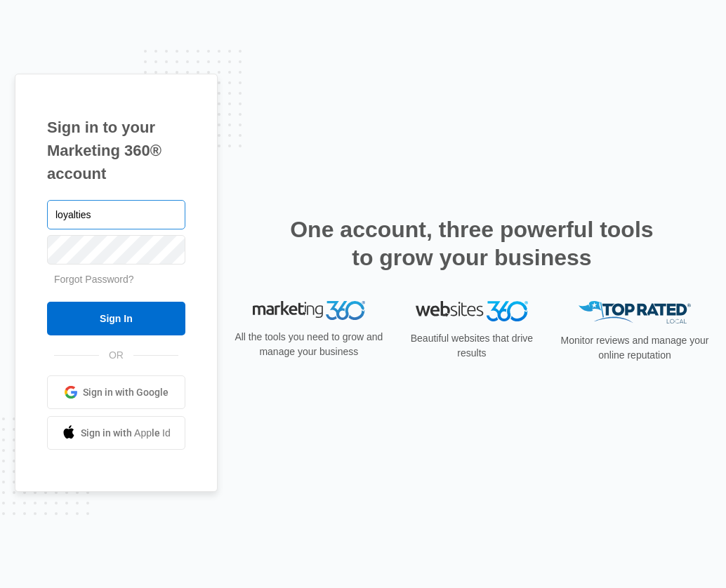 This screenshot has width=726, height=588. I want to click on span: Sign in with Google, so click(126, 393).